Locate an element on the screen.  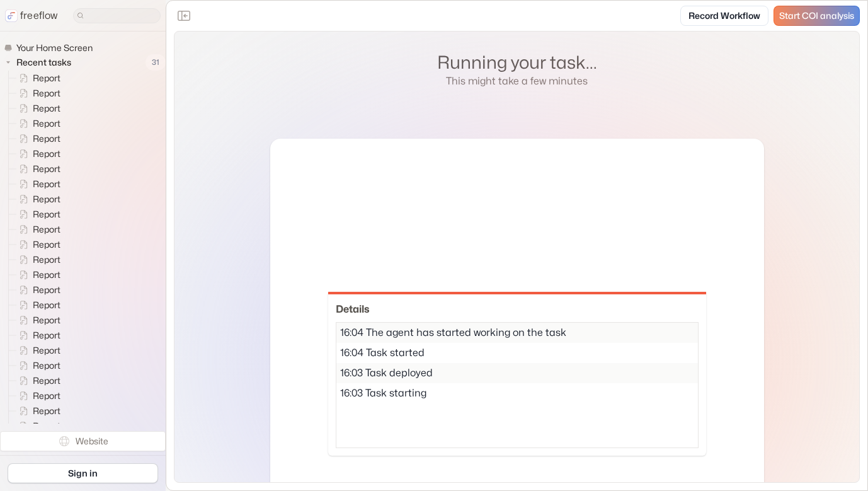
span: Start COI analysis is located at coordinates (816, 16).